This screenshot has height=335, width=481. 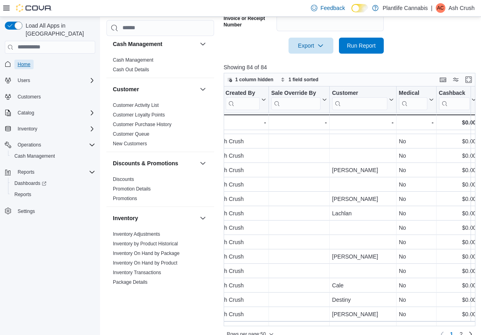 What do you see at coordinates (136, 105) in the screenshot?
I see `span: Customer Activity List` at bounding box center [136, 105].